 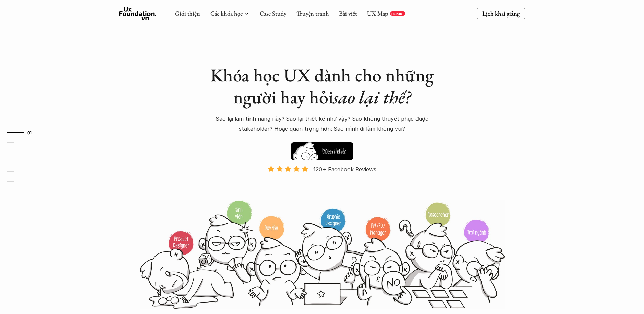 What do you see at coordinates (348, 13) in the screenshot?
I see `a: Bài viết` at bounding box center [348, 13].